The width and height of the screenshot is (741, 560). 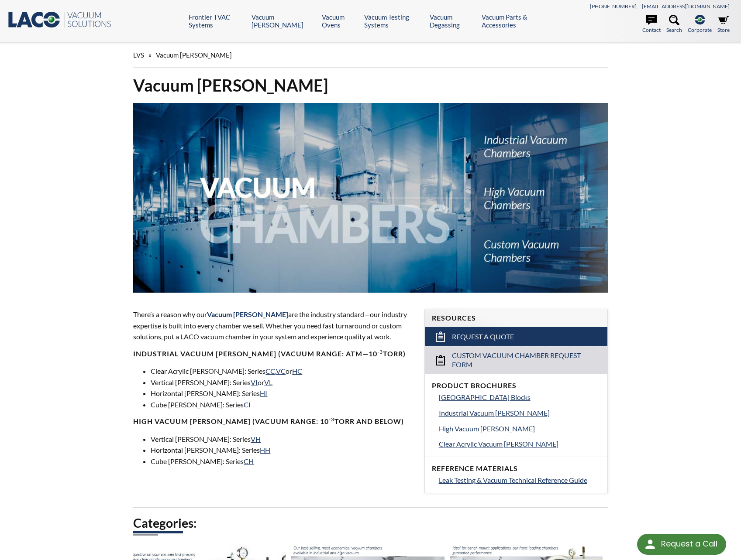 I want to click on img: Vacuum Chambers, so click(x=370, y=198).